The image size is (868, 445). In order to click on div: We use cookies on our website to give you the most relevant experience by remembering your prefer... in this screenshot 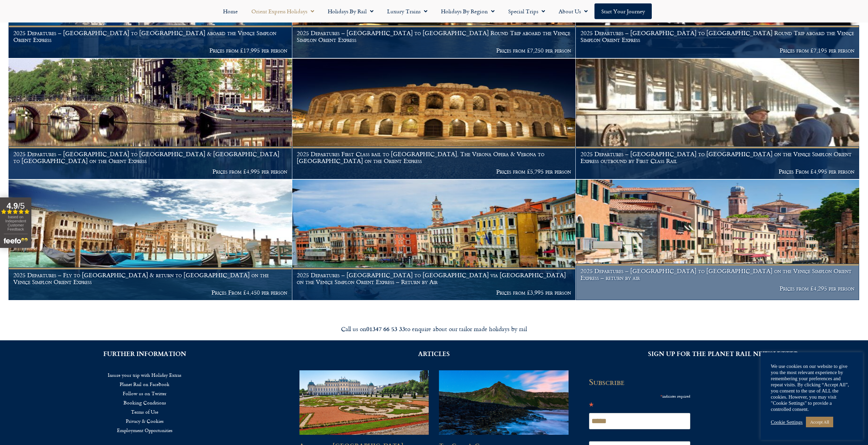, I will do `click(812, 388)`.